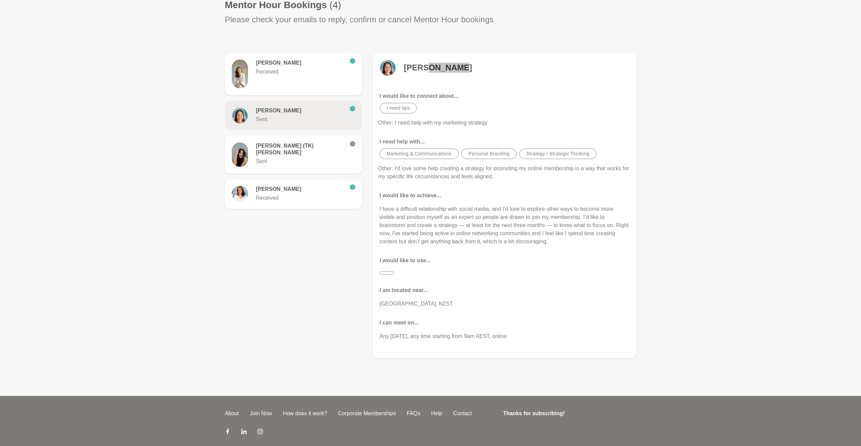 The image size is (861, 446). I want to click on a: Help, so click(437, 414).